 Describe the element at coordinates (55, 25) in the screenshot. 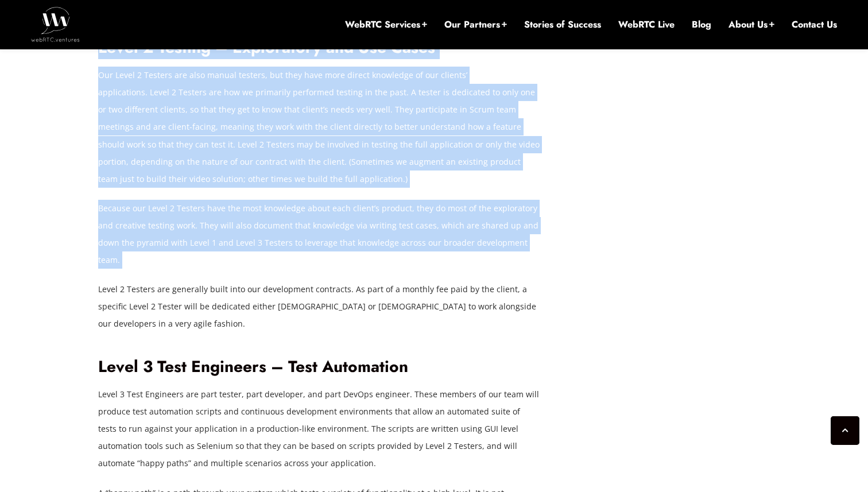

I see `img: WebRTC.ventures` at that location.